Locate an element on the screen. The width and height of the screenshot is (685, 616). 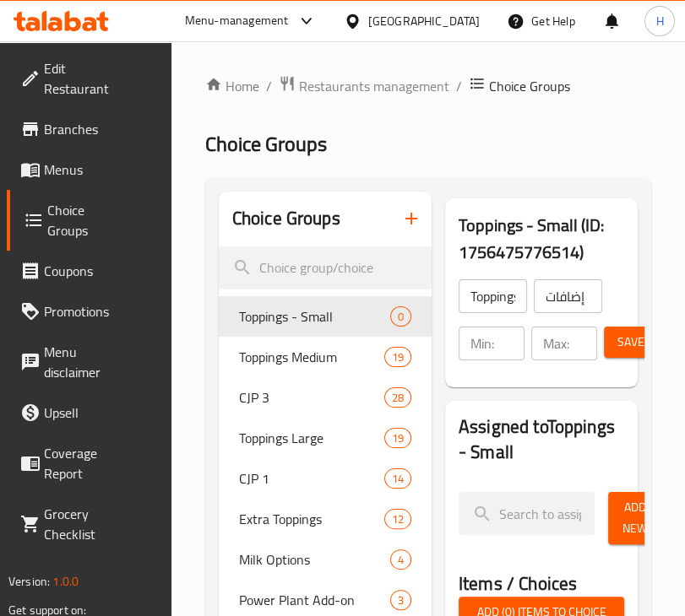
button: Save is located at coordinates (631, 342).